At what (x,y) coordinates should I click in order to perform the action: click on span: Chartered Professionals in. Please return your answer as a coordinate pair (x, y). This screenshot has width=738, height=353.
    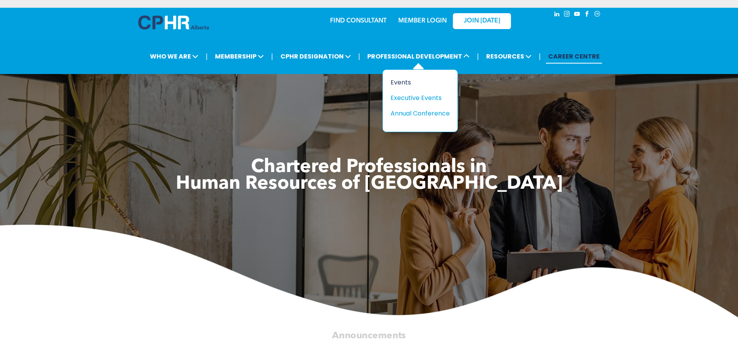
    Looking at the image, I should click on (369, 167).